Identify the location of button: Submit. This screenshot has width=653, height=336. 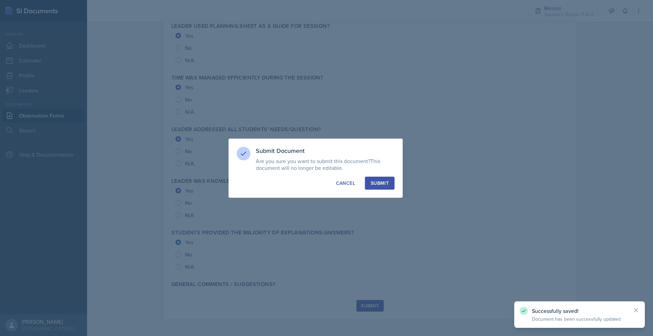
(379, 183).